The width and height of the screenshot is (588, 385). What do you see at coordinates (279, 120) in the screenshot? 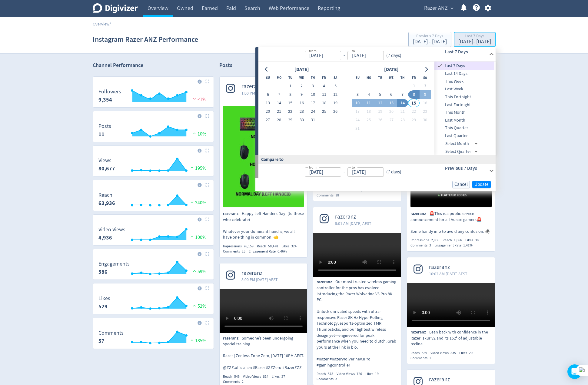
I see `button: 28` at bounding box center [279, 120].